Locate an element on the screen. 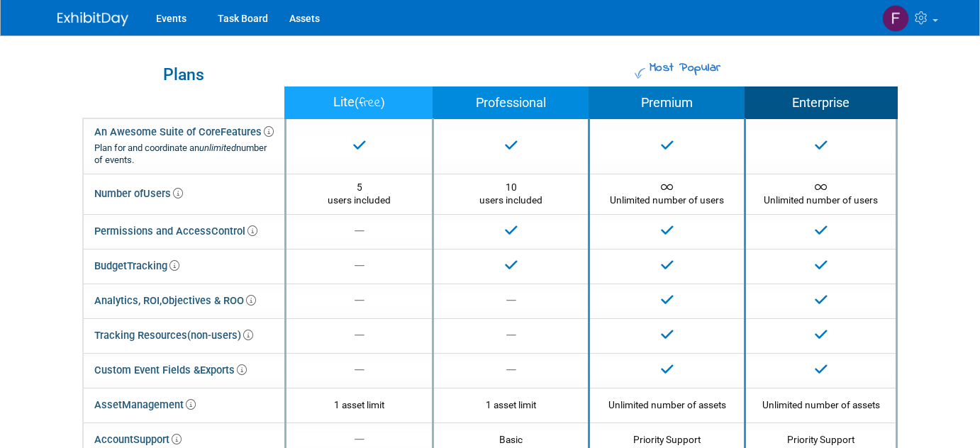 This screenshot has width=980, height=448. img: Most Popular is located at coordinates (640, 73).